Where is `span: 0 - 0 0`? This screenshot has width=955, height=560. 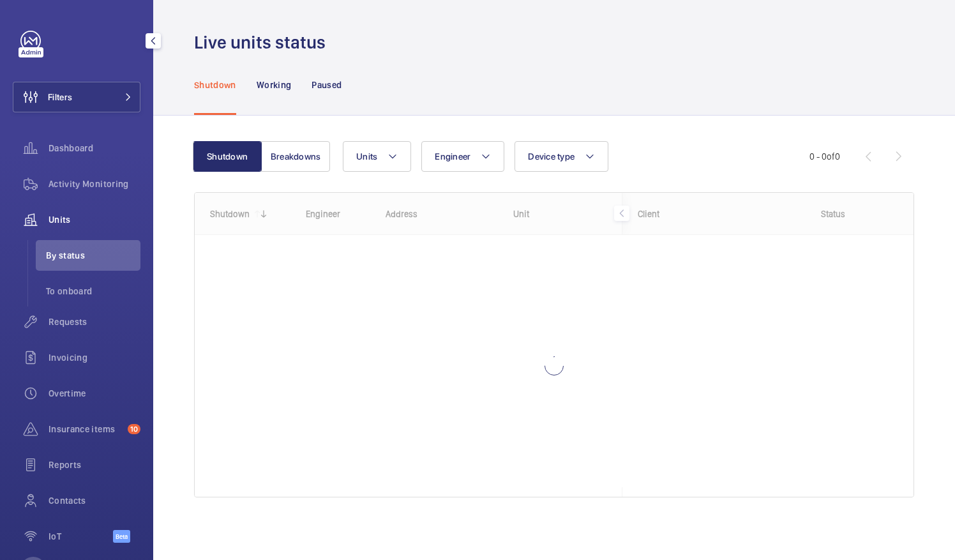 span: 0 - 0 0 is located at coordinates (825, 157).